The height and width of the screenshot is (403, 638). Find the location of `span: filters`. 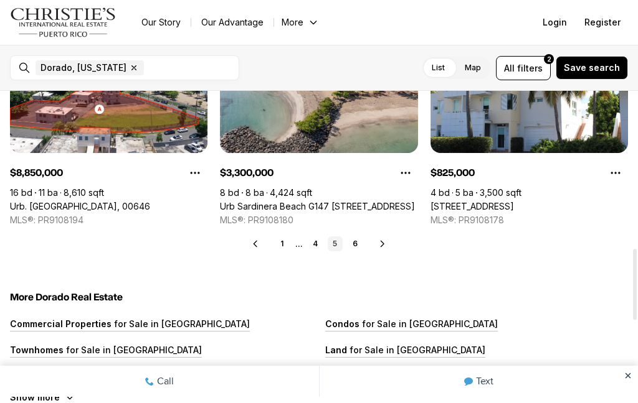

span: filters is located at coordinates (529, 68).